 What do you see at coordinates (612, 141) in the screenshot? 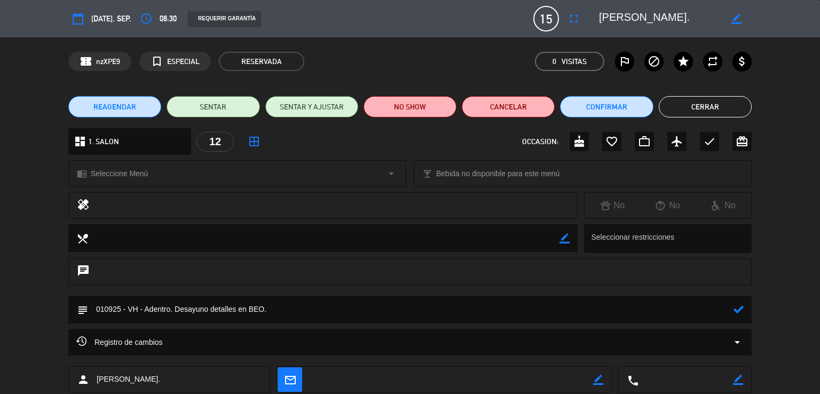
I see `i: favorite_border` at bounding box center [612, 141].